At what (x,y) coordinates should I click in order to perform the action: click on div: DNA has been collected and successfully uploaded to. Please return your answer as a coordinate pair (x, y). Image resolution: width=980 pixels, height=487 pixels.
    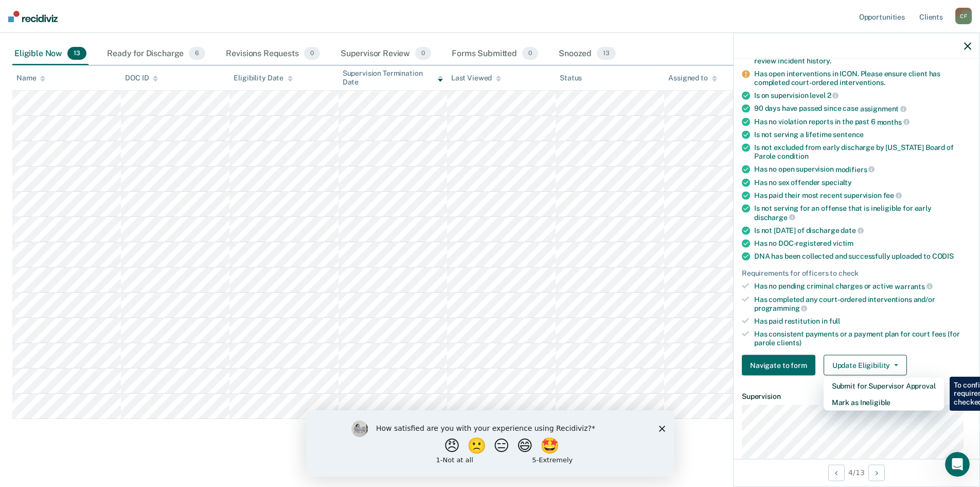
    Looking at the image, I should click on (863, 256).